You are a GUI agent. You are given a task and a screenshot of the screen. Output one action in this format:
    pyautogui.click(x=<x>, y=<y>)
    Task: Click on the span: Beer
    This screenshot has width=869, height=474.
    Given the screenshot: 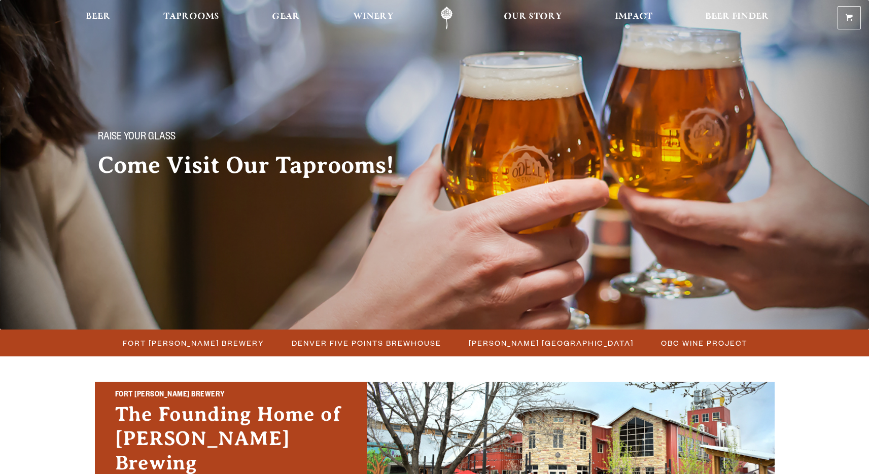 What is the action you would take?
    pyautogui.click(x=98, y=17)
    